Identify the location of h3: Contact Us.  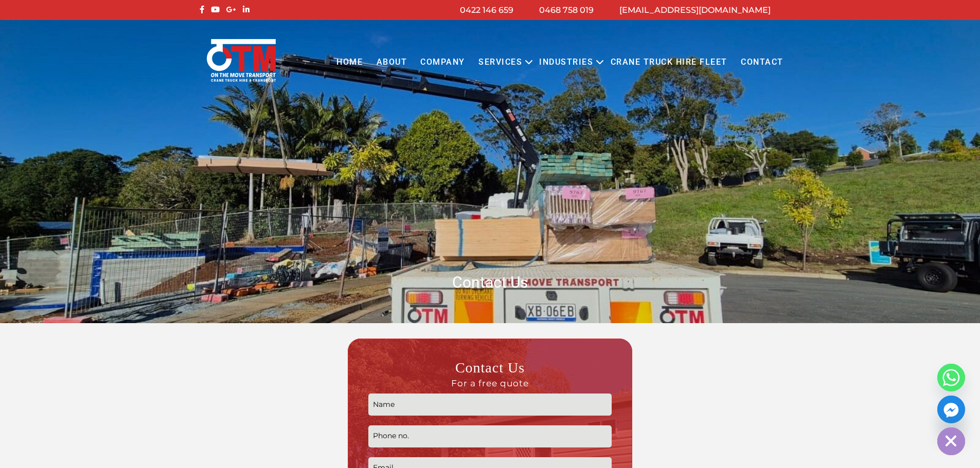
(490, 374).